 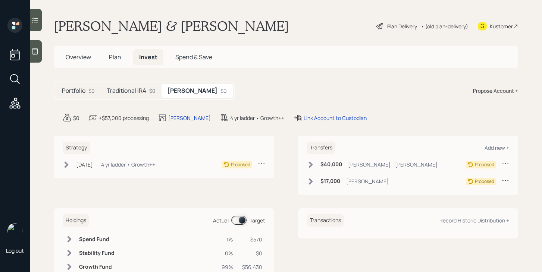 What do you see at coordinates (501, 26) in the screenshot?
I see `div: Kustomer` at bounding box center [501, 26].